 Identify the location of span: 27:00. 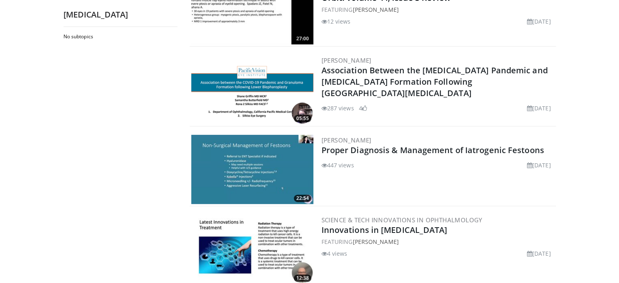
(302, 39).